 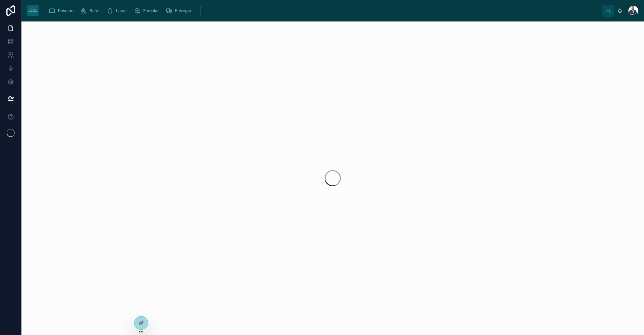 What do you see at coordinates (66, 11) in the screenshot?
I see `span: Resumo` at bounding box center [66, 11].